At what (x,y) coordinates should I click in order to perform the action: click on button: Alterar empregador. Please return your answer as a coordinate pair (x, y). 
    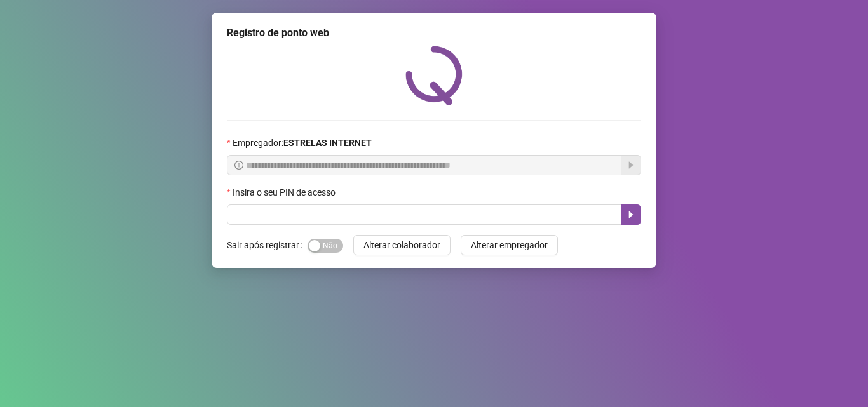
    Looking at the image, I should click on (509, 245).